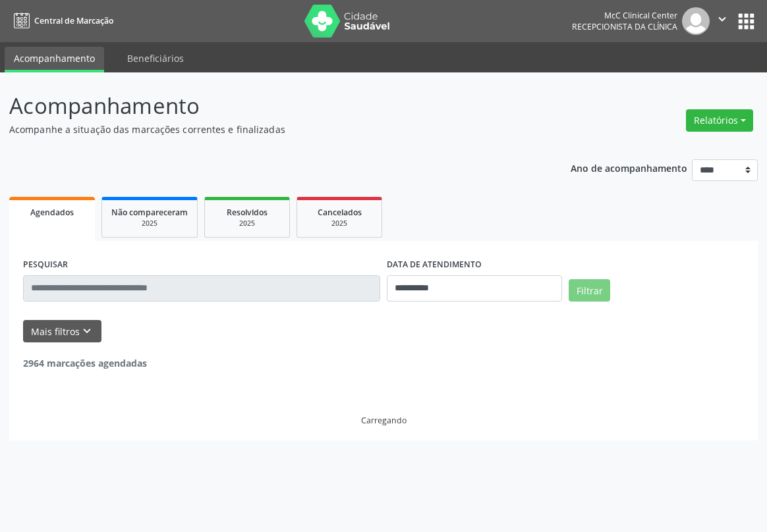 This screenshot has width=767, height=532. What do you see at coordinates (696, 21) in the screenshot?
I see `img: img` at bounding box center [696, 21].